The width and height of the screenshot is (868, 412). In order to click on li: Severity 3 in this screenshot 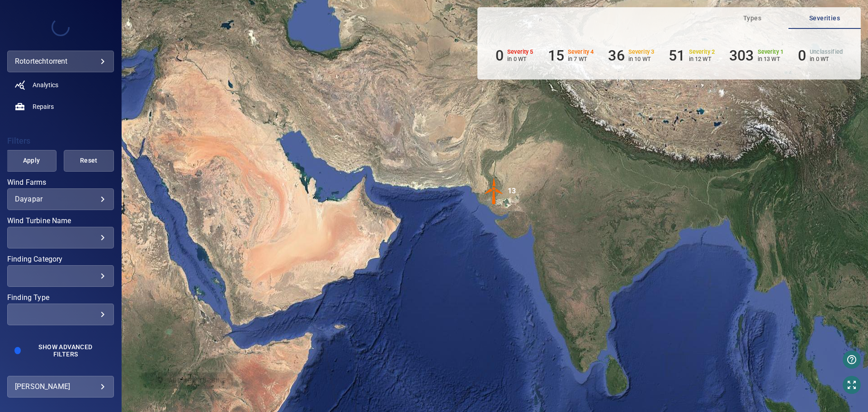, I will do `click(631, 55)`.